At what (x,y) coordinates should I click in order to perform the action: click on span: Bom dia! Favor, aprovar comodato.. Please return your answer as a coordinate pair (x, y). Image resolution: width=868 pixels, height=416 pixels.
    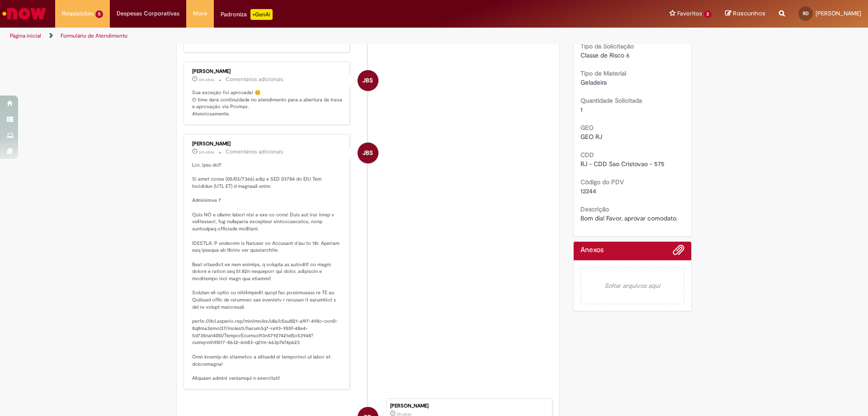
    Looking at the image, I should click on (629, 219).